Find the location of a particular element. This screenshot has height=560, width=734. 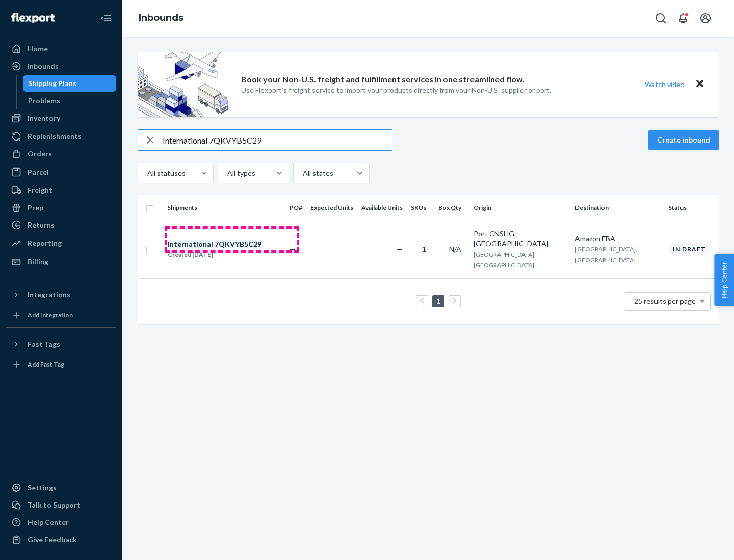

a: Replenishments is located at coordinates (61, 137).